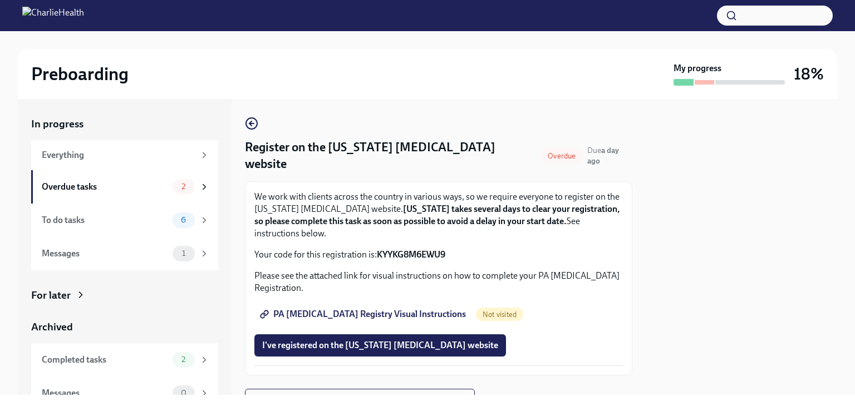  I want to click on span: Overdue, so click(562, 156).